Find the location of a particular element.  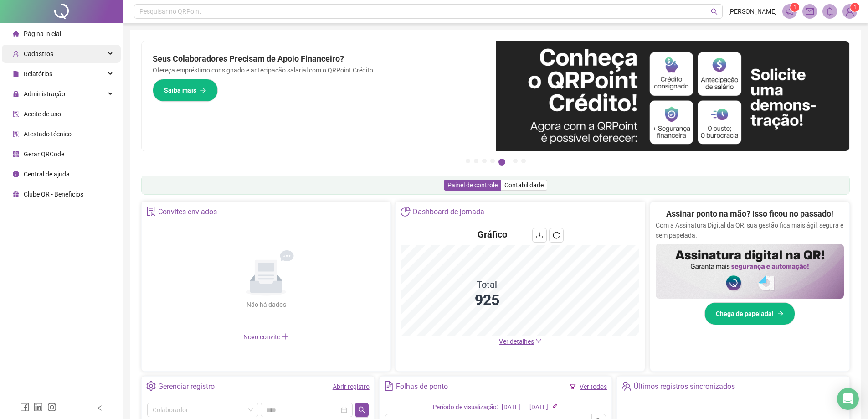

div: Gerenciar registro is located at coordinates (186, 386).